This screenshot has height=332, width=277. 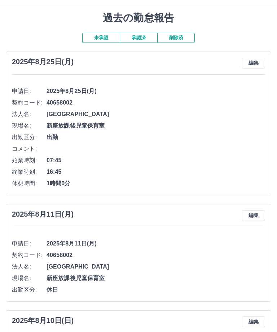 What do you see at coordinates (156, 172) in the screenshot?
I see `span: 16:45` at bounding box center [156, 172].